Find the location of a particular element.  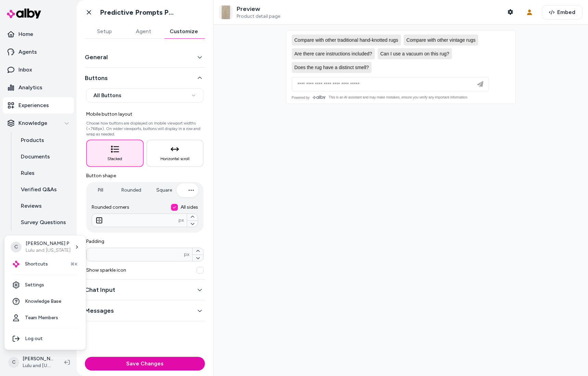

a: Settings is located at coordinates (45, 285).